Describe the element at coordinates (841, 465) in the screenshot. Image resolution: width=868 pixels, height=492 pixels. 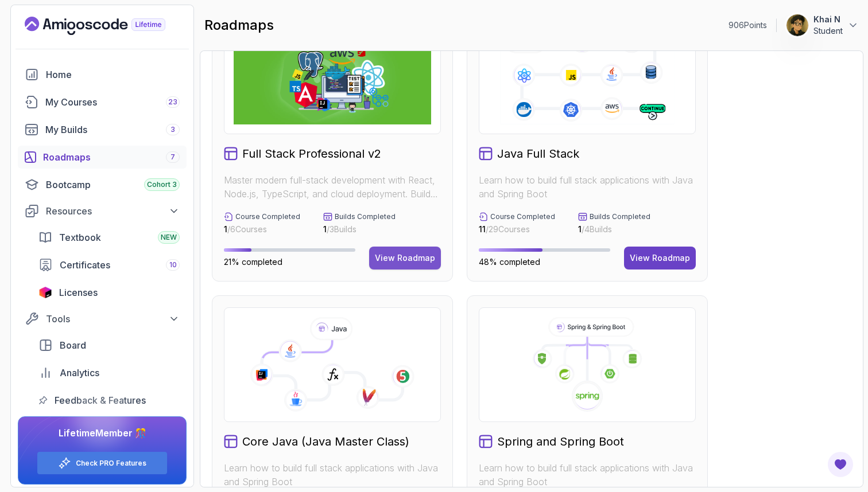
I see `button: Open Feedback Button` at that location.